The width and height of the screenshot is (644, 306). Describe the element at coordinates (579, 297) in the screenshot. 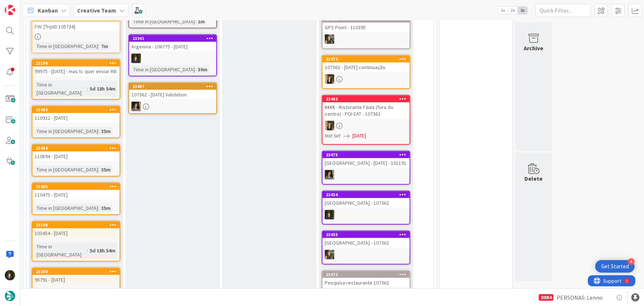

I see `span: PERSONAS: Lenno` at that location.